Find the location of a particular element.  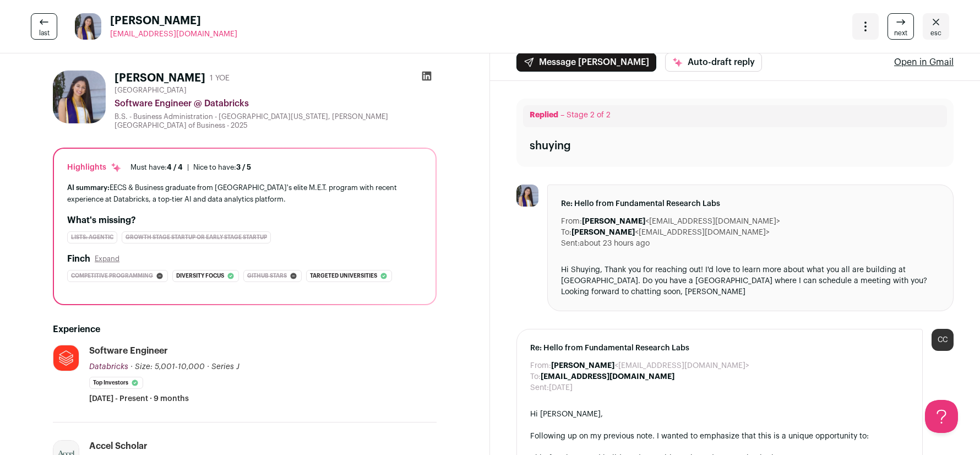

div: Nice to have: is located at coordinates (222, 167).